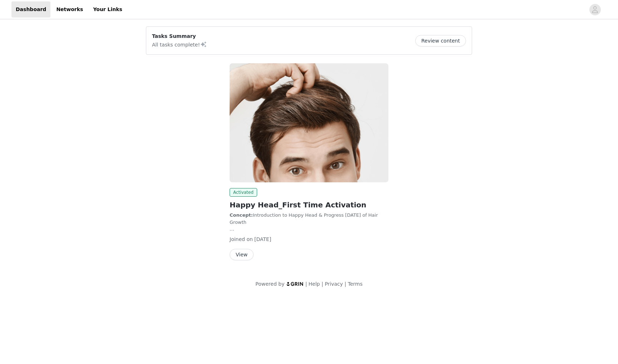  Describe the element at coordinates (270, 284) in the screenshot. I see `span: Powered by` at that location.